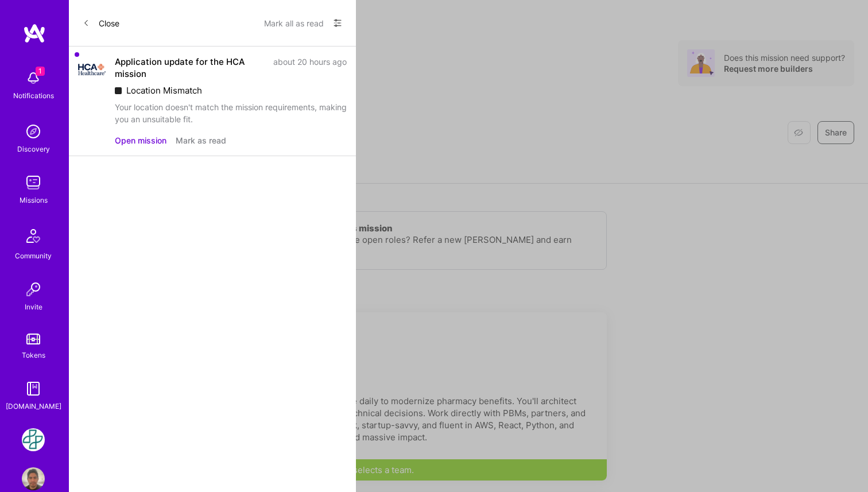 This screenshot has height=492, width=868. Describe the element at coordinates (34, 440) in the screenshot. I see `img: Counter Health: Team for Counter Health` at that location.